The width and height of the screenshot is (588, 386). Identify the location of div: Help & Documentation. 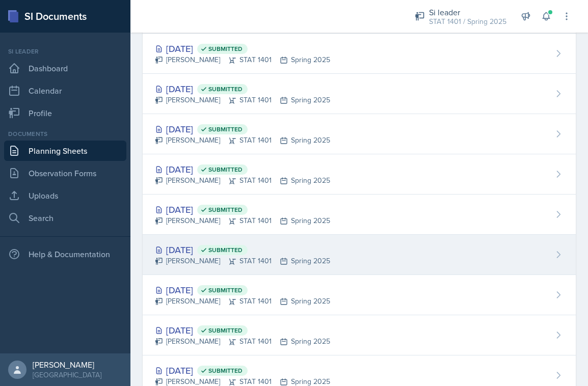
(65, 254).